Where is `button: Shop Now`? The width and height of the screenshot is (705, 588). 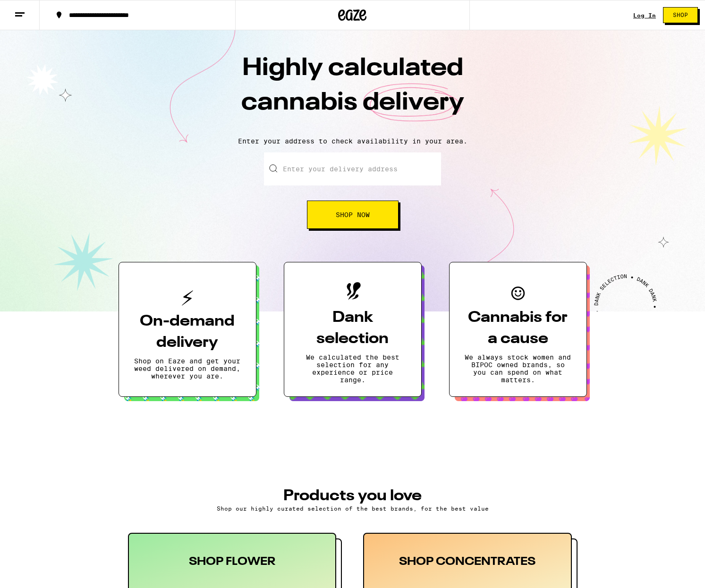 button: Shop Now is located at coordinates (353, 215).